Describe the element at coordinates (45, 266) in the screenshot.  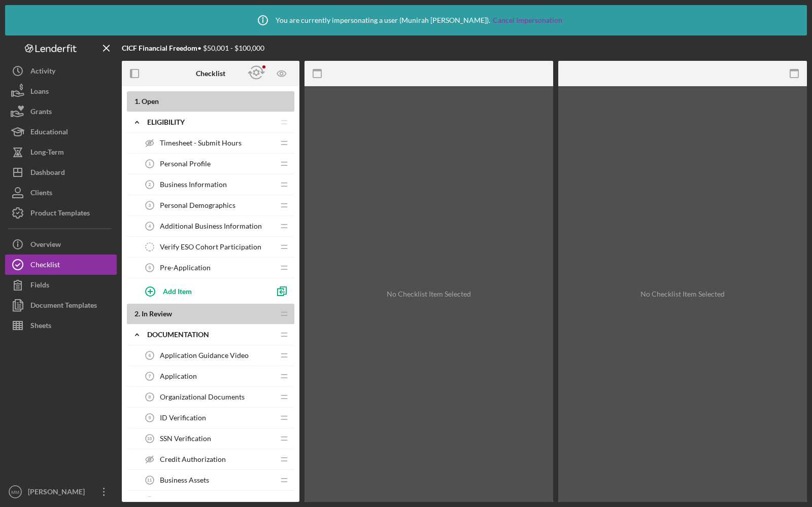
I see `div: Checklist` at that location.